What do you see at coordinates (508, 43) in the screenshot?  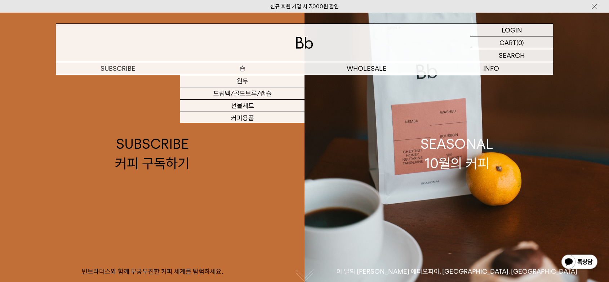 I see `p: CART` at bounding box center [508, 43].